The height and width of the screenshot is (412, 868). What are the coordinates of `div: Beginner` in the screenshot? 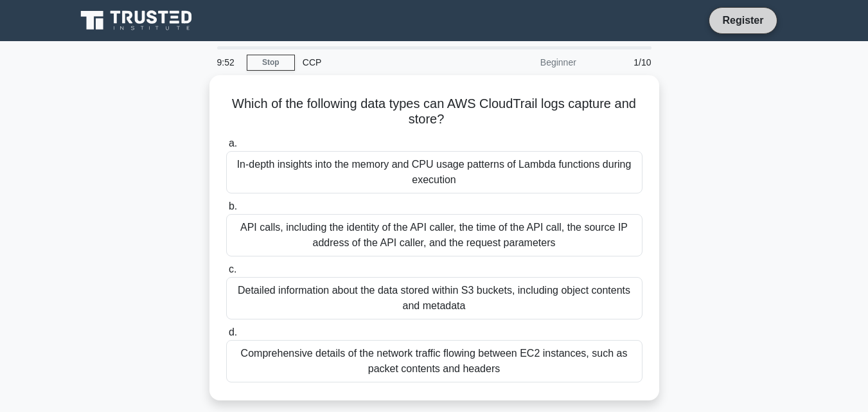 It's located at (527, 62).